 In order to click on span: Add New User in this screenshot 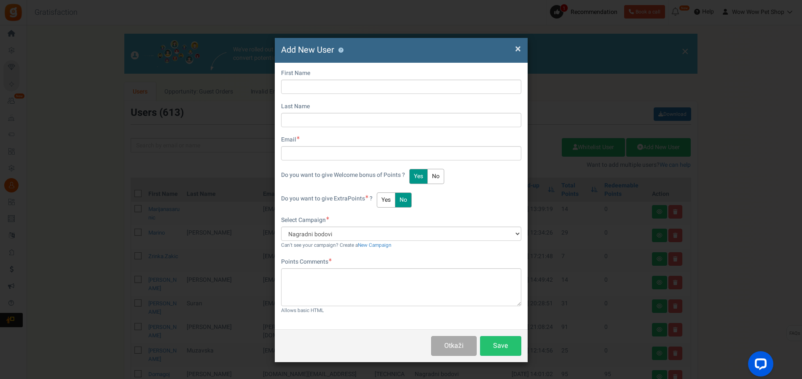, I will do `click(308, 50)`.